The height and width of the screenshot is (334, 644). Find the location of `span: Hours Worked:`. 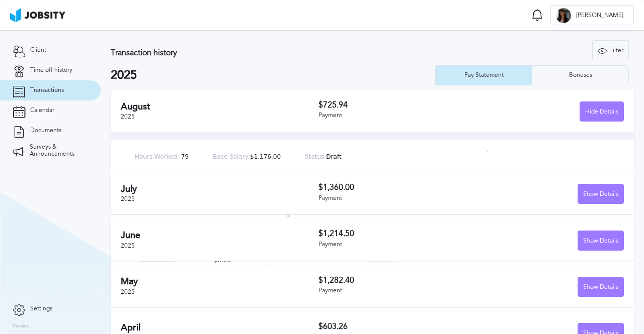

span: Hours Worked: is located at coordinates (157, 157).